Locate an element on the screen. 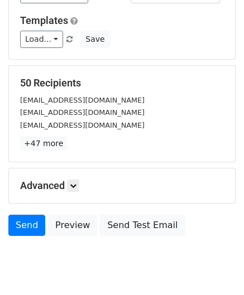 The height and width of the screenshot is (295, 244). a: Send Test Email is located at coordinates (142, 226).